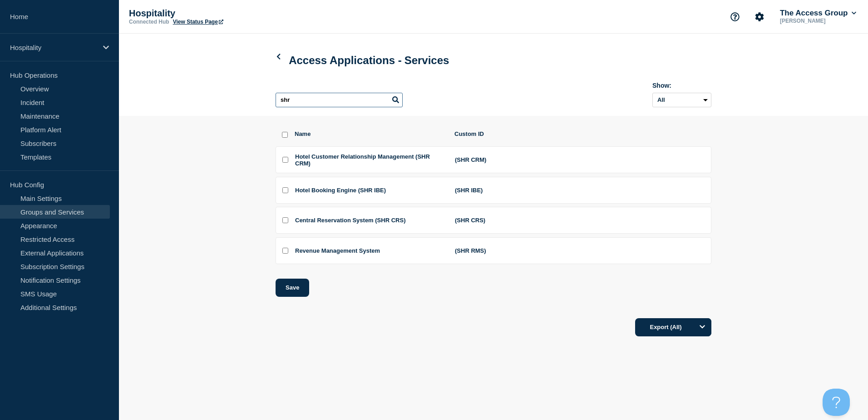 The width and height of the screenshot is (868, 420). I want to click on div: (SHR RMS), so click(581, 251).